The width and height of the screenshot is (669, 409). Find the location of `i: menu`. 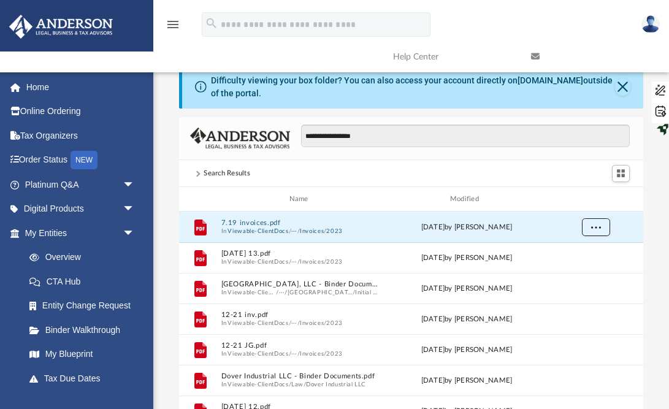

i: menu is located at coordinates (173, 25).